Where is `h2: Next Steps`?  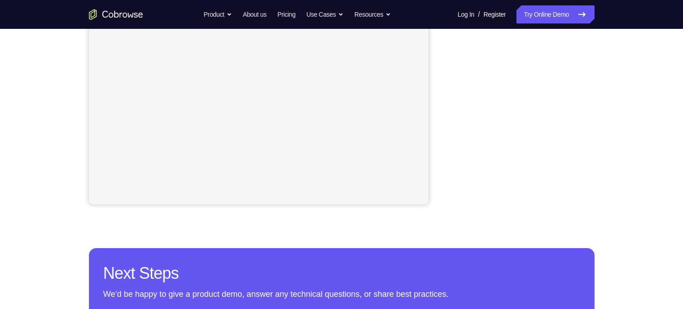
h2: Next Steps is located at coordinates (342, 273).